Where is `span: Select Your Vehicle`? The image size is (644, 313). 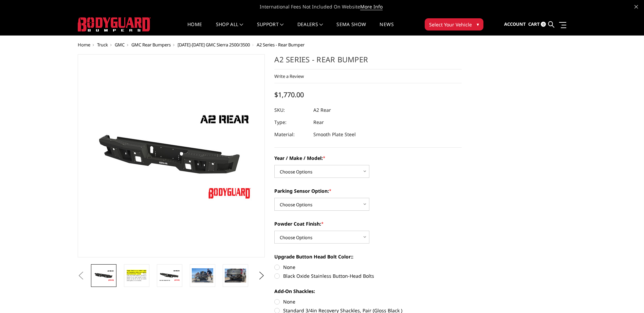
span: Select Your Vehicle is located at coordinates (451, 24).